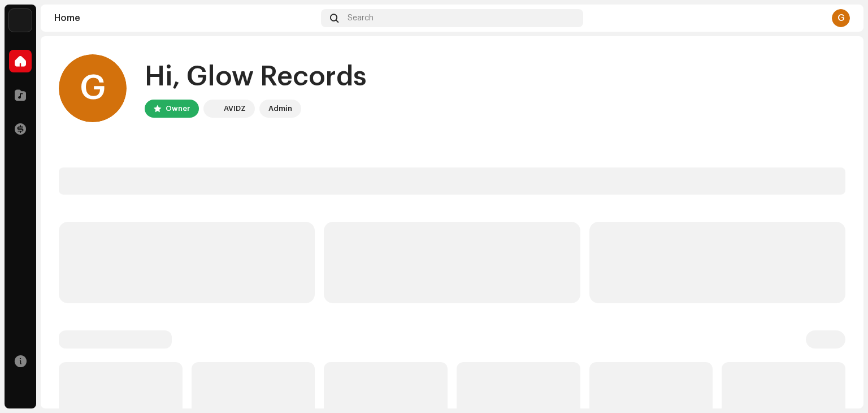  Describe the element at coordinates (234, 109) in the screenshot. I see `div: AVIDZ` at that location.